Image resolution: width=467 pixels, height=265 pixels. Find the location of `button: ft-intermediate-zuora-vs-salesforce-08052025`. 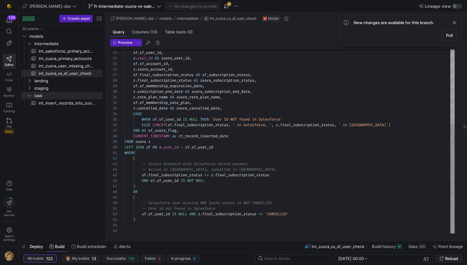

button: ft-intermediate-zuora-vs-salesforce-08052025 is located at coordinates (125, 6).